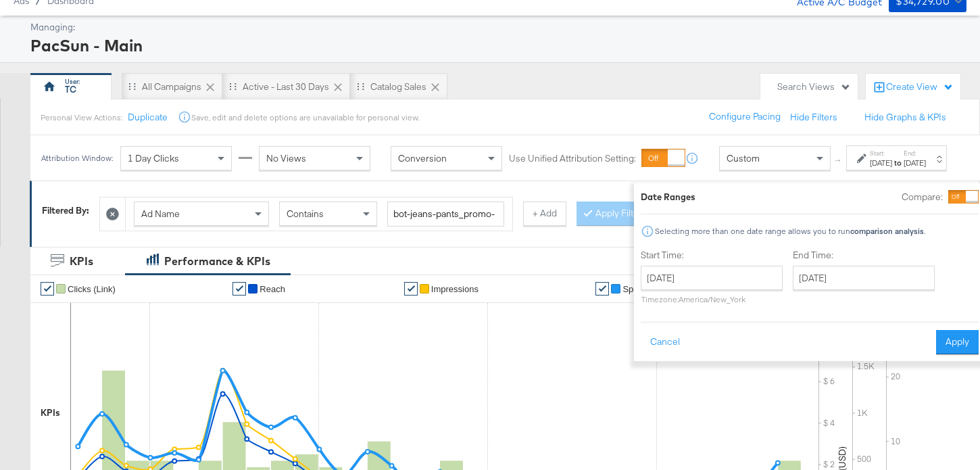 The image size is (980, 470). What do you see at coordinates (70, 90) in the screenshot?
I see `div: TC` at bounding box center [70, 90].